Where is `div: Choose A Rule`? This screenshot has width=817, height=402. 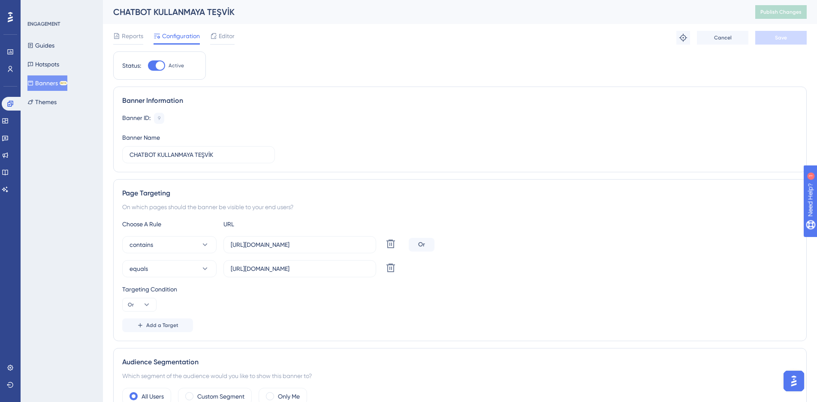
div: Choose A Rule is located at coordinates (169, 224).